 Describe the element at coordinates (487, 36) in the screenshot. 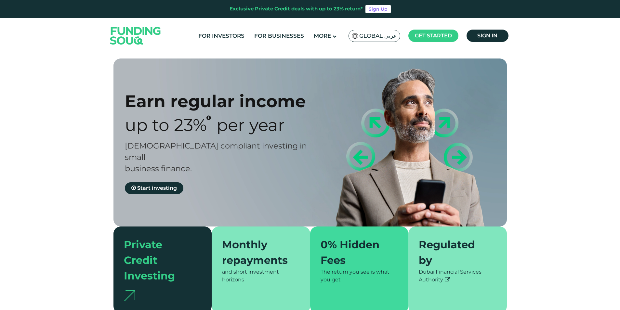

I see `a: Sign in` at that location.